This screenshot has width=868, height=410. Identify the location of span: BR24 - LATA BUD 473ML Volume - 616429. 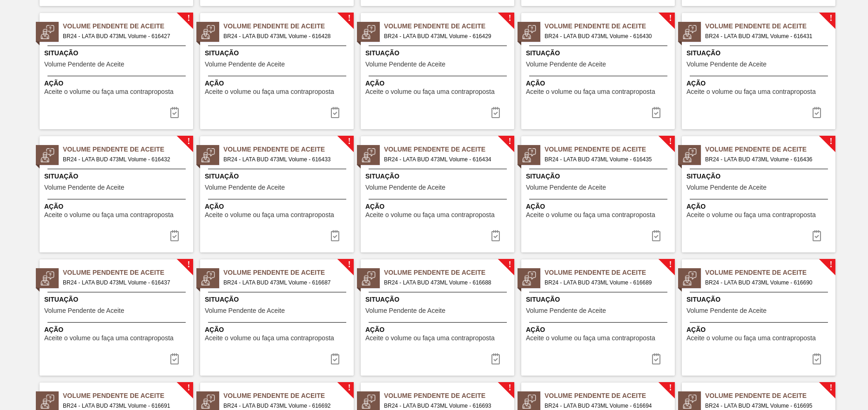
(445, 36).